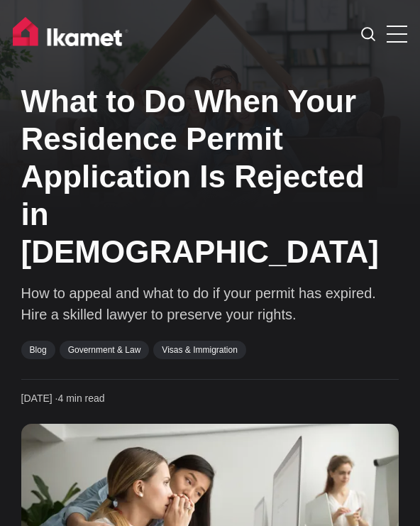  I want to click on a: Government & Law, so click(105, 351).